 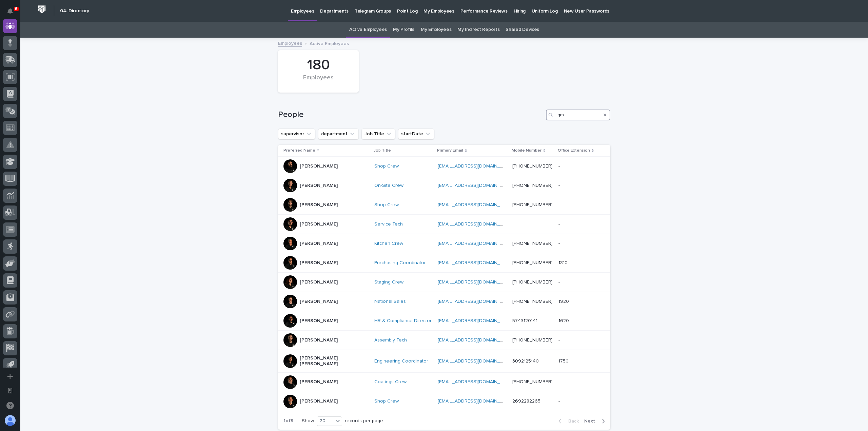 What do you see at coordinates (364, 421) in the screenshot?
I see `p: records per page` at bounding box center [364, 421].